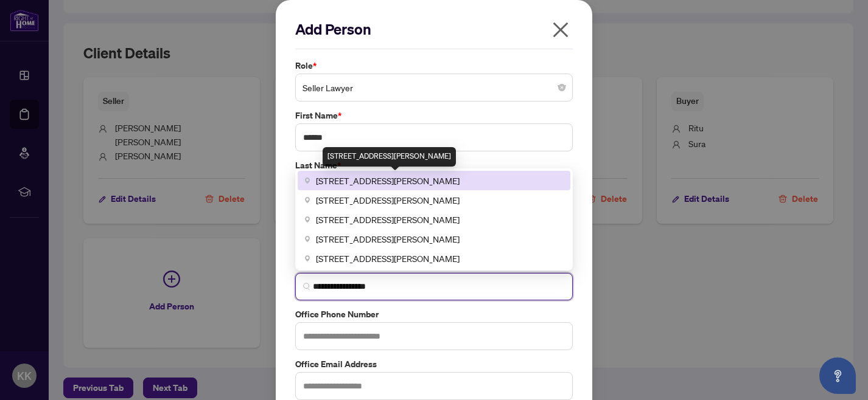 The image size is (868, 400). I want to click on label: First Name, so click(434, 115).